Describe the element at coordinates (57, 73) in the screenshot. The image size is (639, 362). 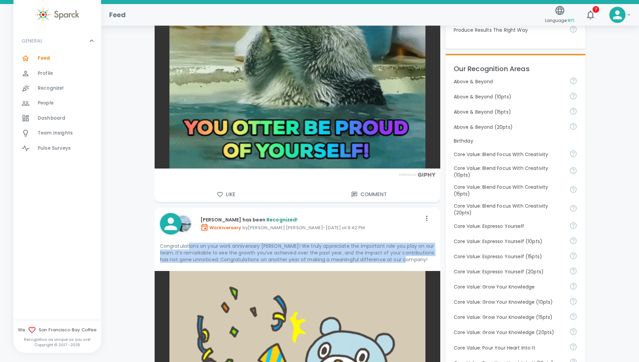
I see `a: Profile` at that location.